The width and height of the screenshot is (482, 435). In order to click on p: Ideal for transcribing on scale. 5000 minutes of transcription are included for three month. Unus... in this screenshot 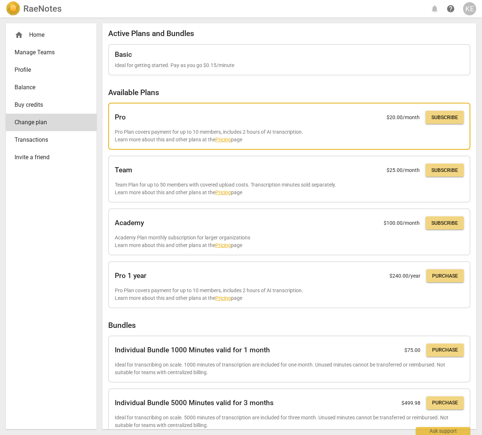, I will do `click(289, 421)`.